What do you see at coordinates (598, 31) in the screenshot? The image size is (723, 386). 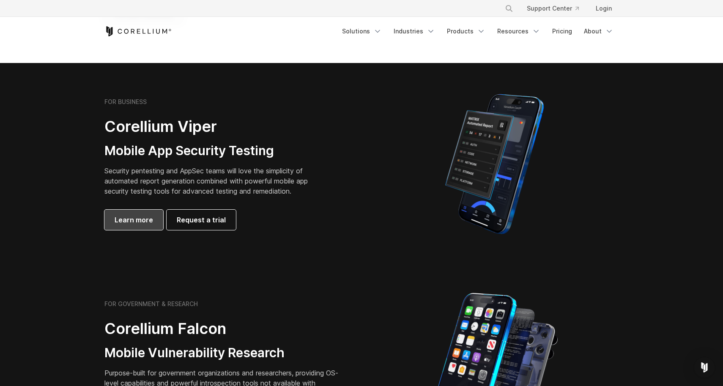 I see `a: About` at bounding box center [598, 31].